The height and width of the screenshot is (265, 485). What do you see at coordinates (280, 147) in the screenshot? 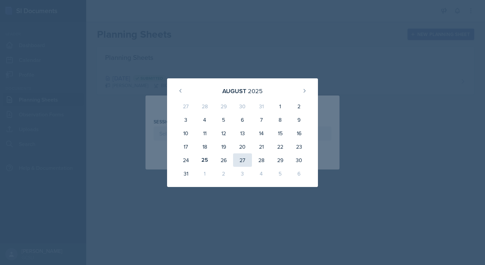
I see `div: 22` at bounding box center [280, 147].